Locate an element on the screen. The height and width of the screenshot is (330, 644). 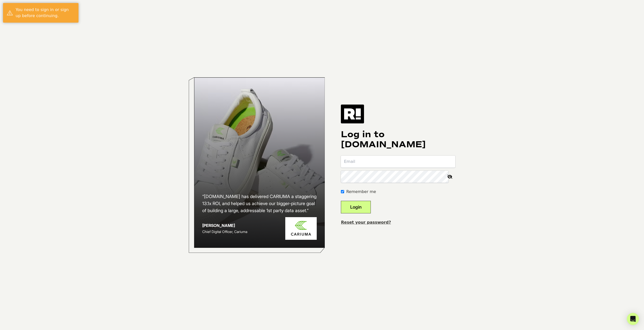
img: Retention.com is located at coordinates (353, 114).